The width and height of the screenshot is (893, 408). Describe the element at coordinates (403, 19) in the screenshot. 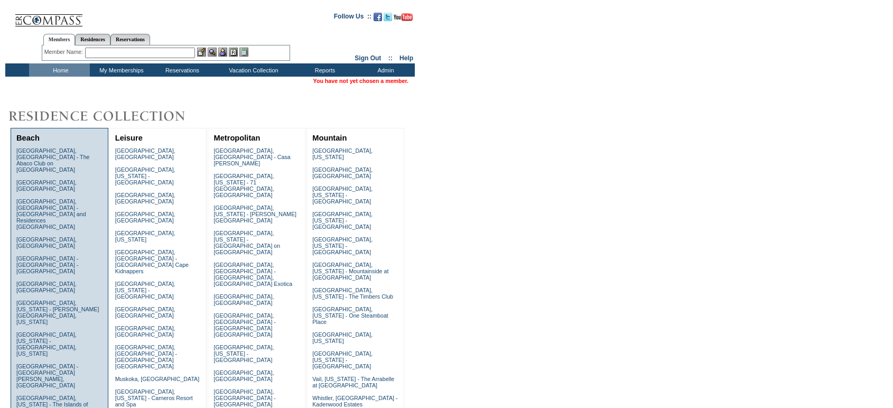

I see `a: Subscribe to our YouTube Channel` at that location.